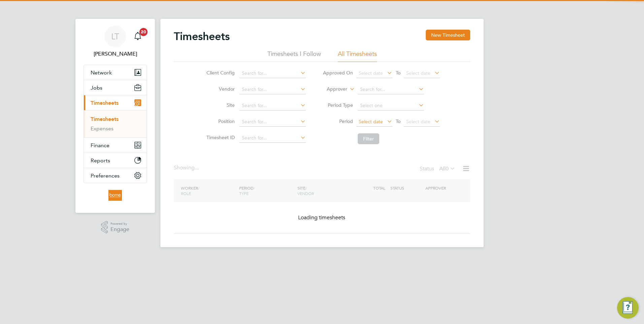  I want to click on button: Network, so click(115, 72).